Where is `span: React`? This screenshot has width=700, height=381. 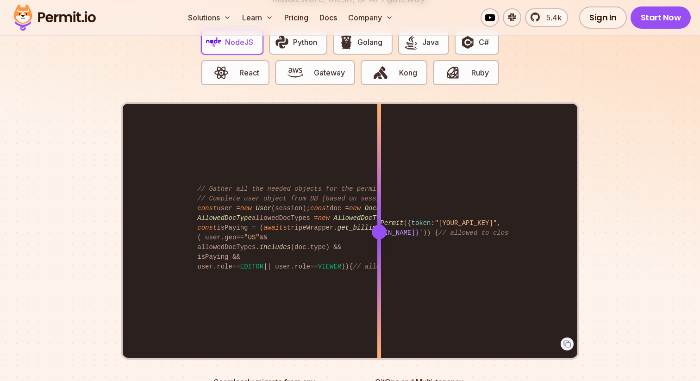
span: React is located at coordinates (249, 73).